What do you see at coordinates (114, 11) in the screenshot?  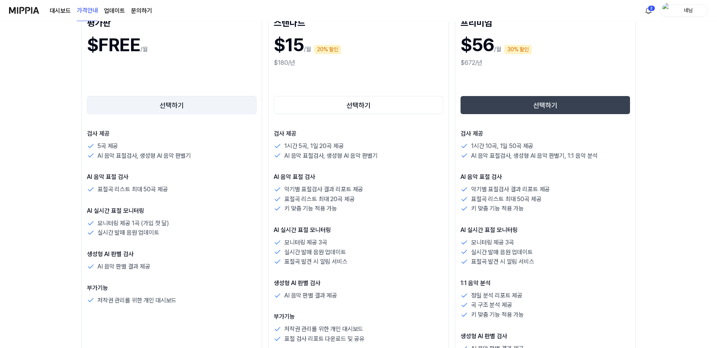 I see `a: 업데이트` at bounding box center [114, 11].